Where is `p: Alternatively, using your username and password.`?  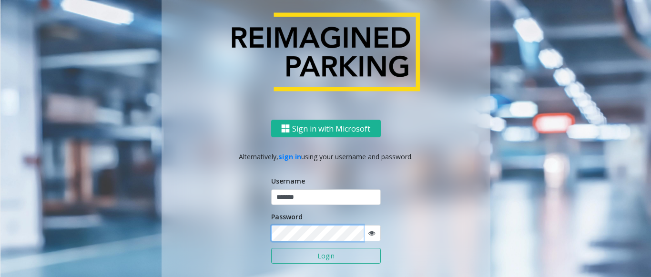 p: Alternatively, using your username and password. is located at coordinates (326, 156).